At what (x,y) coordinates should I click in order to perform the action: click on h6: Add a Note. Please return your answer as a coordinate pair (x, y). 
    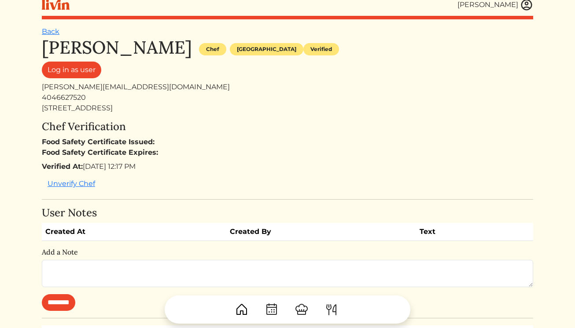
    Looking at the image, I should click on (287, 252).